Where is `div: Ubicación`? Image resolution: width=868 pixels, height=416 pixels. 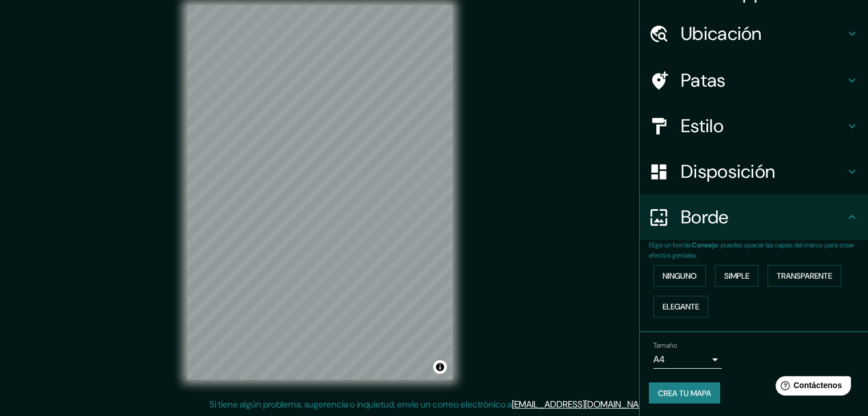
div: Ubicación is located at coordinates (753, 34).